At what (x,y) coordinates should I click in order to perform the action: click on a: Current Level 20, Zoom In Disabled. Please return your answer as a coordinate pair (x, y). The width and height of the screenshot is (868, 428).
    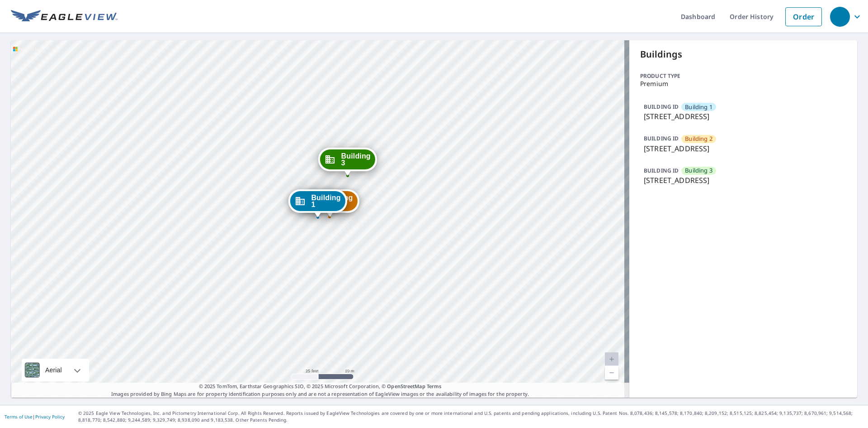
    Looking at the image, I should click on (612, 359).